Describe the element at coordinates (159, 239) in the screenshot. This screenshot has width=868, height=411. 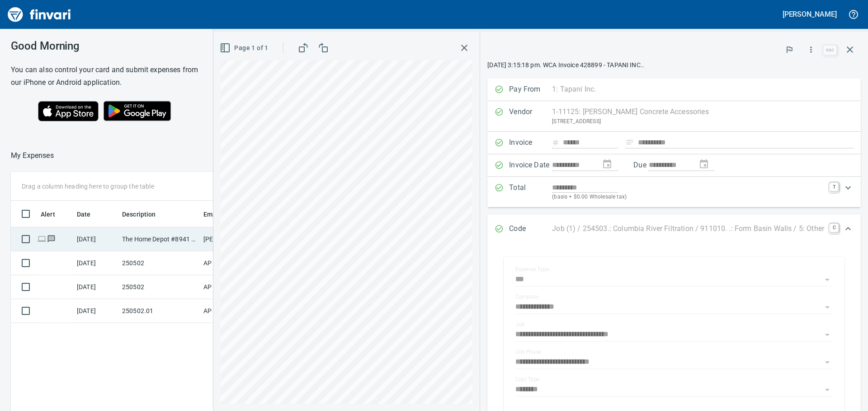
I see `td: The Home Depot #8941 Nampa ID` at that location.